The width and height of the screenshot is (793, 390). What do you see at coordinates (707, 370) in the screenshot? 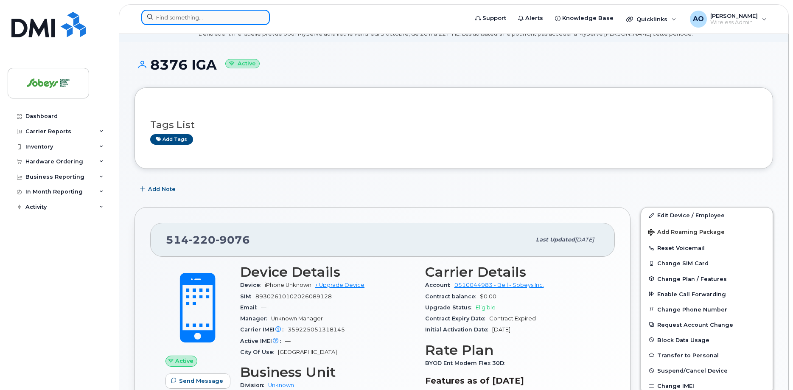
I see `button: Suspend/Cancel Device` at bounding box center [707, 370].